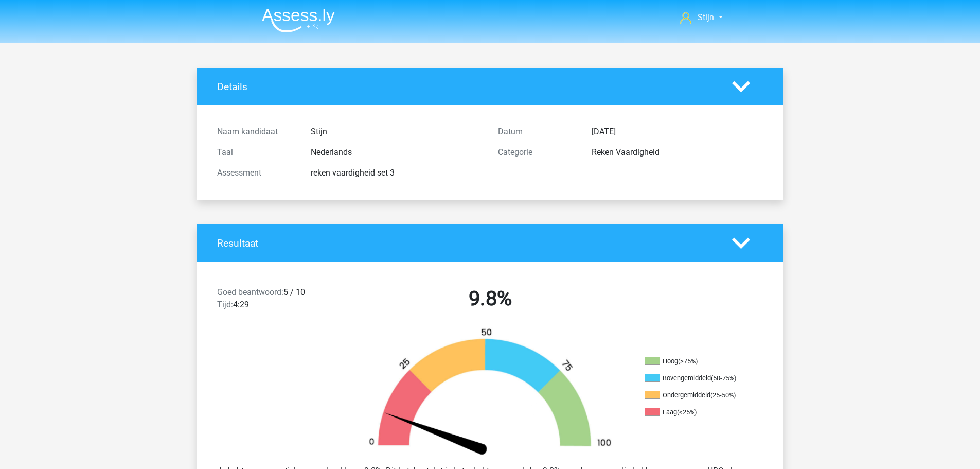 The image size is (980, 469). Describe the element at coordinates (696, 378) in the screenshot. I see `li: Bovengemiddeld` at that location.